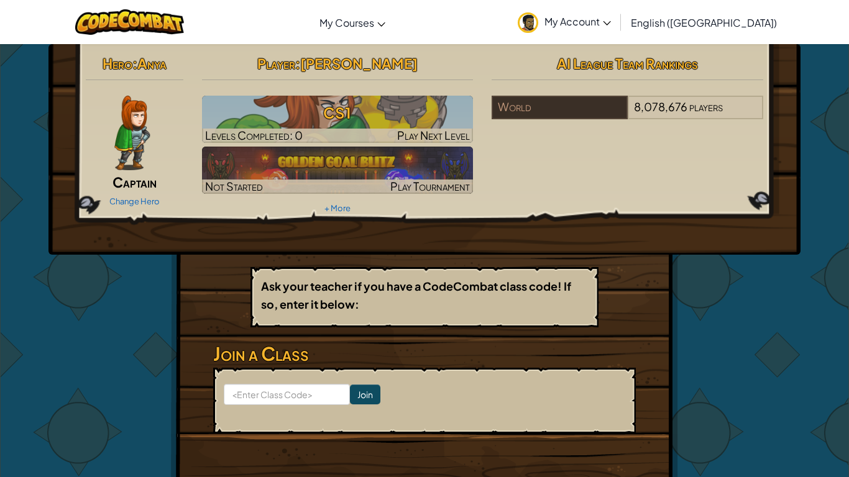 The width and height of the screenshot is (849, 477). Describe the element at coordinates (129, 22) in the screenshot. I see `a: CodeCombat logo` at that location.